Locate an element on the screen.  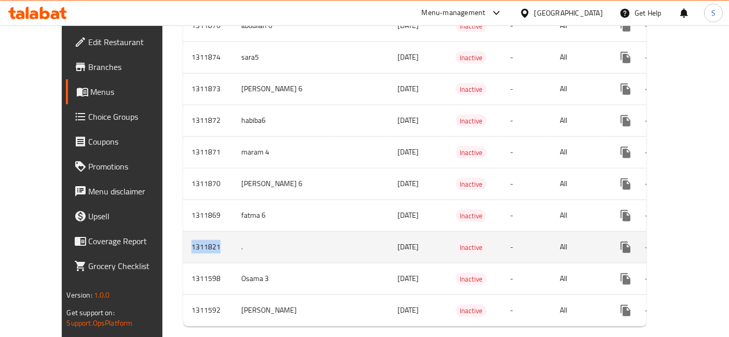
a: Support.OpsPlatform is located at coordinates (100, 323).